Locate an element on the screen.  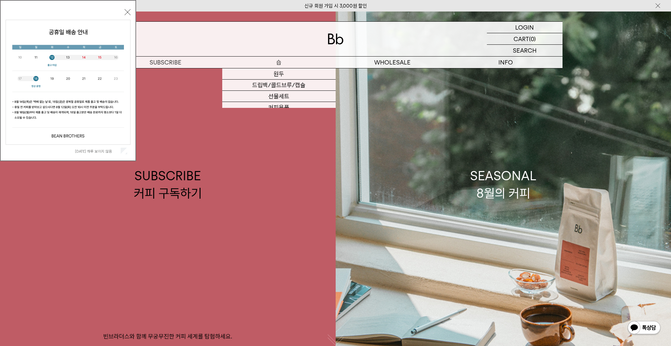
a: 원두 is located at coordinates (279, 74).